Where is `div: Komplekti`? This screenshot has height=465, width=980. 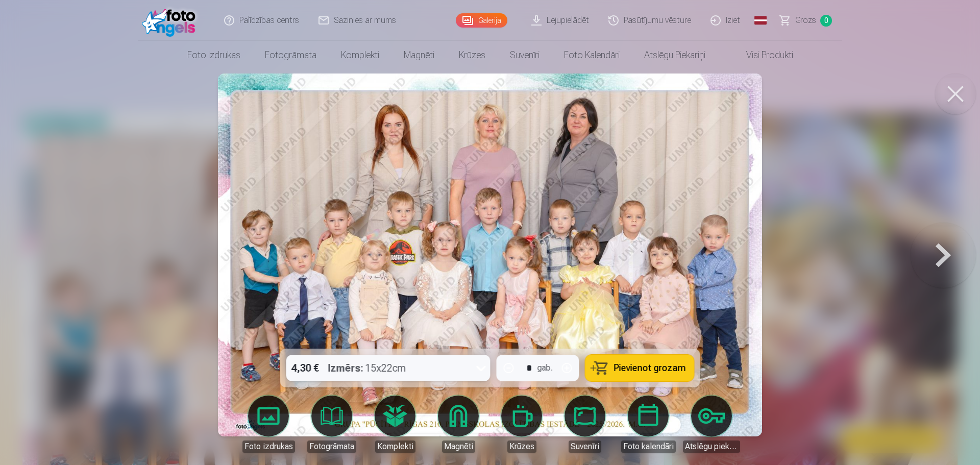
div: Komplekti is located at coordinates (395, 446).